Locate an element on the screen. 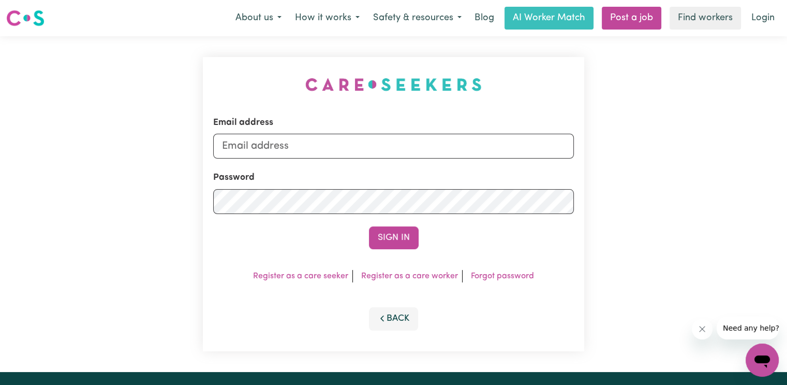 The height and width of the screenshot is (385, 787). span: Need any help? is located at coordinates (34, 11).